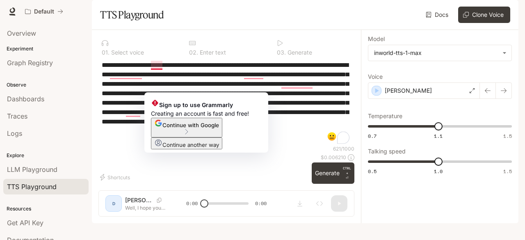  What do you see at coordinates (438, 136) in the screenshot?
I see `span: 1.1` at bounding box center [438, 136].